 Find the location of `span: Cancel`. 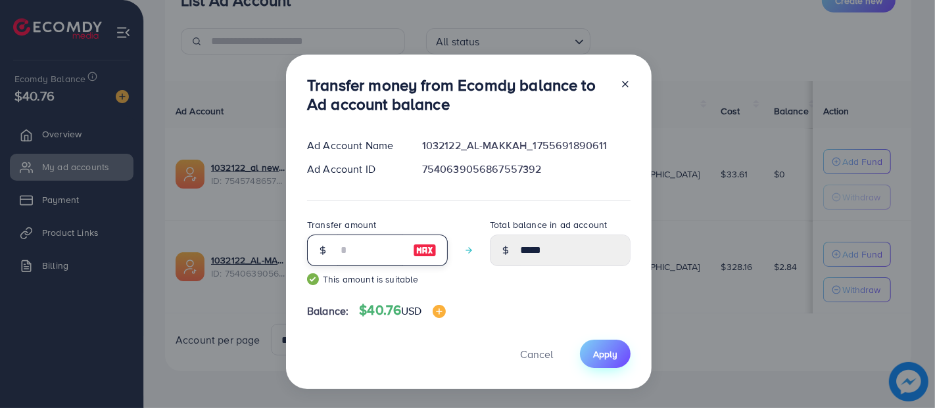

span: Cancel is located at coordinates (537, 354).